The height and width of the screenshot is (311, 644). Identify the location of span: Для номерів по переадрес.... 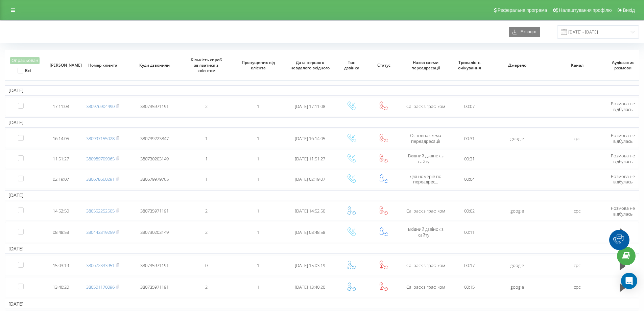
(426, 179).